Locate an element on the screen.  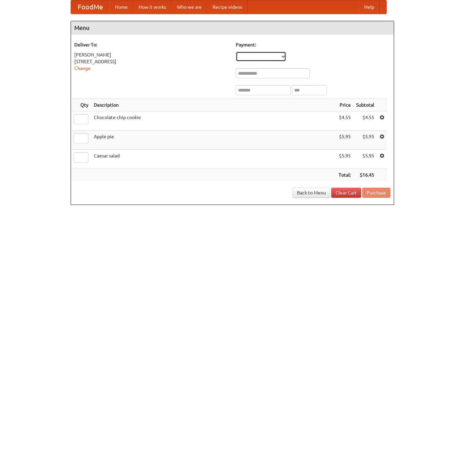
button: Purchase is located at coordinates (376, 193).